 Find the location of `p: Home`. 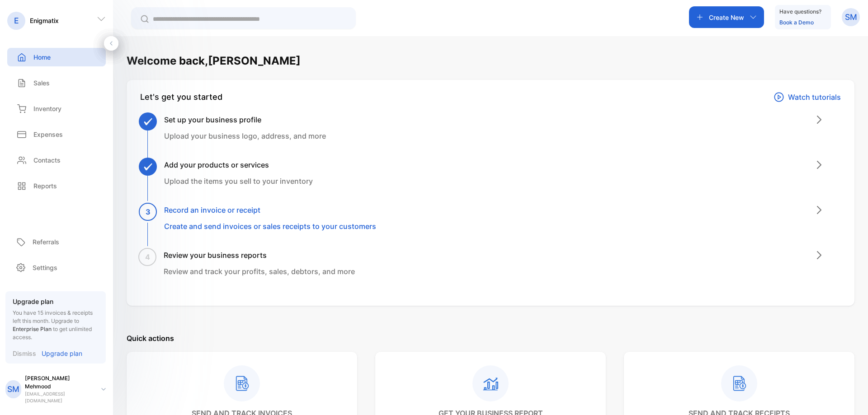

p: Home is located at coordinates (42, 57).